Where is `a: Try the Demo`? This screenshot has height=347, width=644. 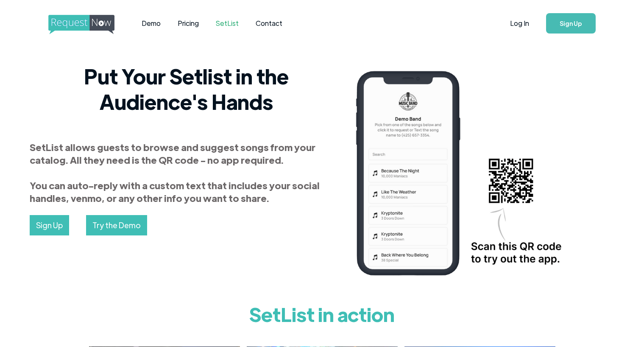 a: Try the Demo is located at coordinates (117, 225).